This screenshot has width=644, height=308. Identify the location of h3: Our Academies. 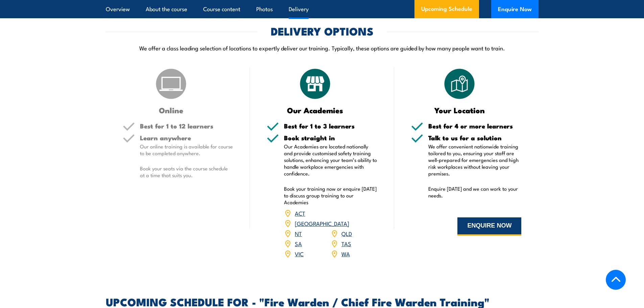
(315, 110).